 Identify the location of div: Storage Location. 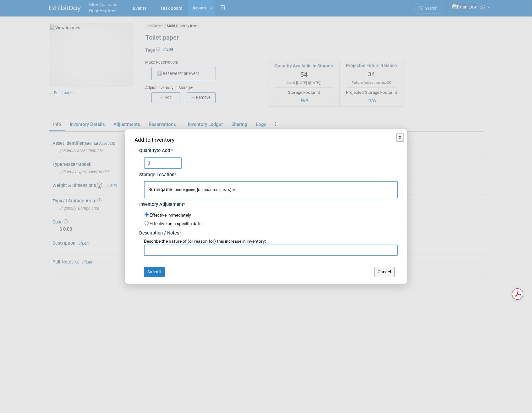
(269, 173).